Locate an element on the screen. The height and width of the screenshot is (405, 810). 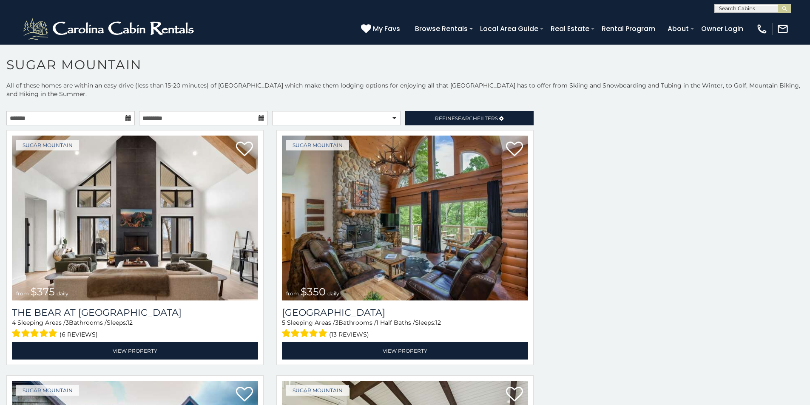
a: Browse Rentals is located at coordinates (441, 28).